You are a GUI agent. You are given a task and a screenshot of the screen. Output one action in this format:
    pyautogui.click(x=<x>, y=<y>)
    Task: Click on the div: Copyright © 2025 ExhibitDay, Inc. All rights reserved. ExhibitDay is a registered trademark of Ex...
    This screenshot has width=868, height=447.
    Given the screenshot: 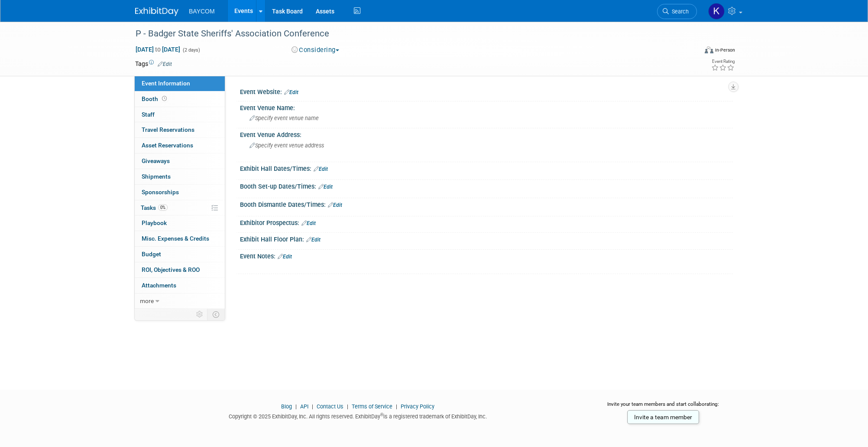 What is the action you would take?
    pyautogui.click(x=358, y=416)
    